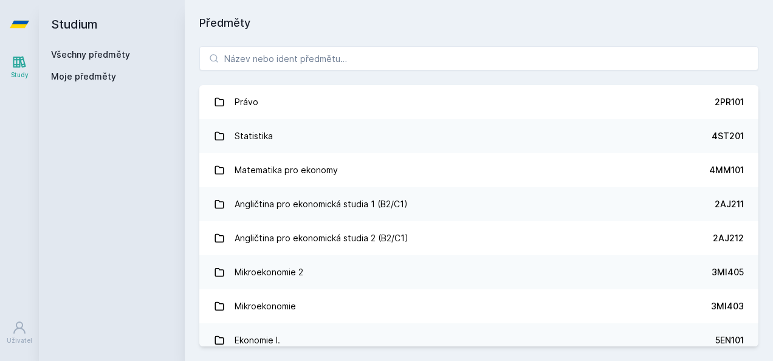 The width and height of the screenshot is (773, 361). What do you see at coordinates (728, 136) in the screenshot?
I see `div: 4ST201` at bounding box center [728, 136].